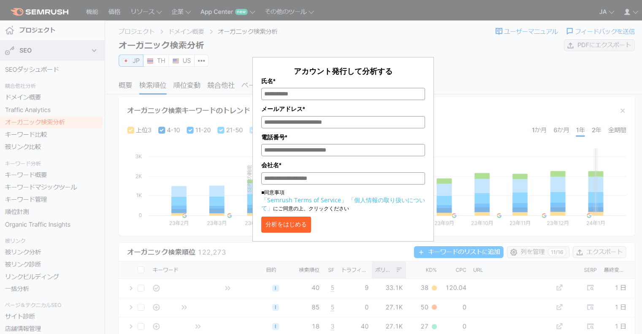 This screenshot has height=334, width=642. Describe the element at coordinates (343, 204) in the screenshot. I see `a: 「個人情報の取り扱いについて」` at that location.